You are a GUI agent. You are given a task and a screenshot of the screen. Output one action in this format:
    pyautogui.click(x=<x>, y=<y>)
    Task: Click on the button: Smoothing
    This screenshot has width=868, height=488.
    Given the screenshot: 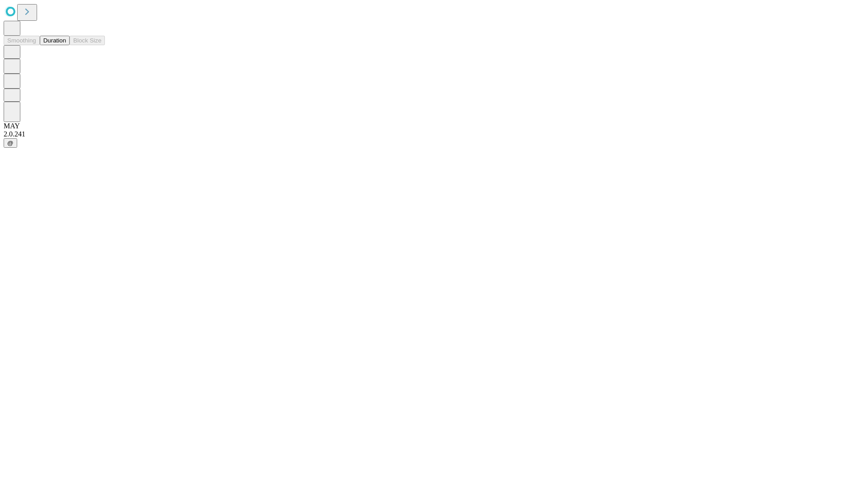 What is the action you would take?
    pyautogui.click(x=21, y=41)
    